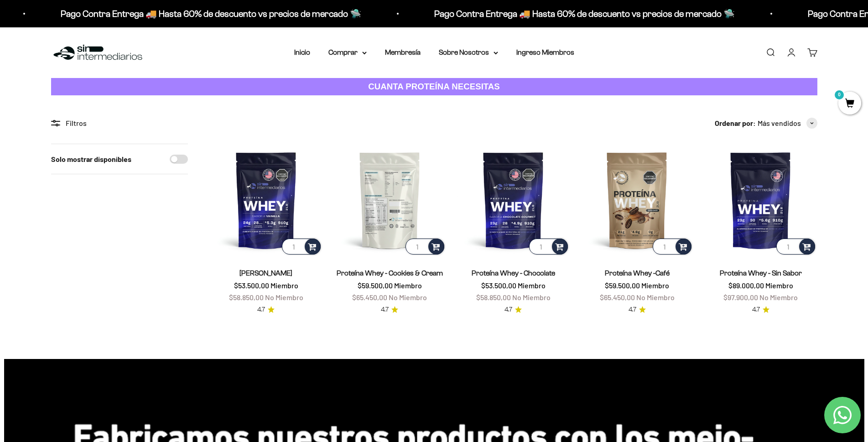 The image size is (868, 442). I want to click on span: Más vendidos, so click(779, 123).